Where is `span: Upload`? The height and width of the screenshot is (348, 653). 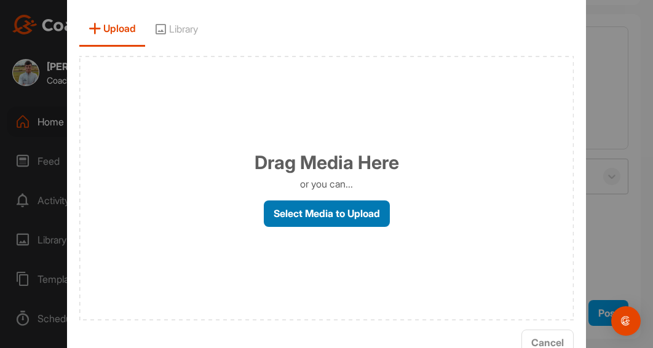 span: Upload is located at coordinates (112, 29).